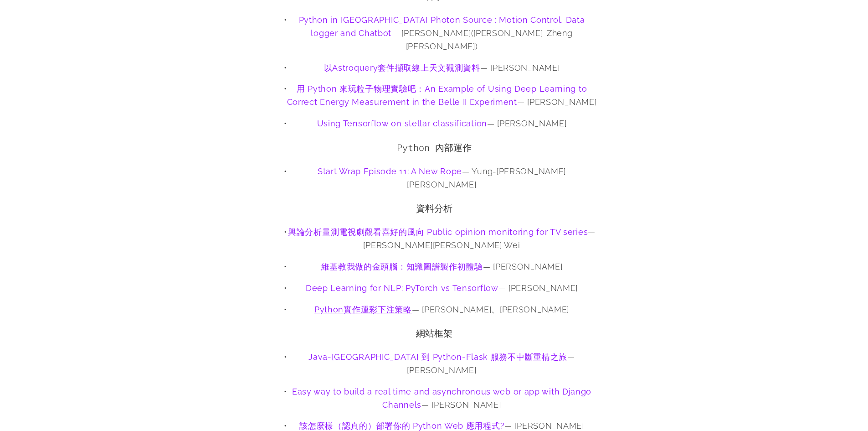 This screenshot has height=431, width=868. Describe the element at coordinates (437, 95) in the screenshot. I see `a: 用 Python 來玩粒子物理實驗吧：An Example of Using Deep Learning to Correct Energy Measurement in the Belle I...` at that location.